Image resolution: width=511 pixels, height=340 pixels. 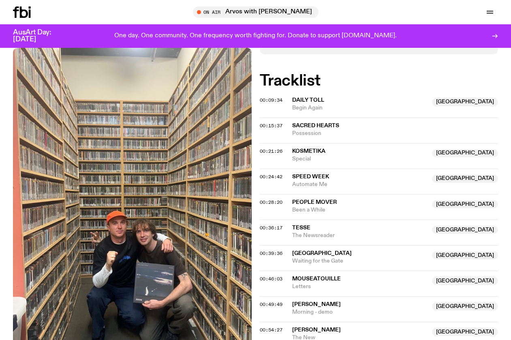 What do you see at coordinates (271, 100) in the screenshot?
I see `span: 00:09:34` at bounding box center [271, 100].